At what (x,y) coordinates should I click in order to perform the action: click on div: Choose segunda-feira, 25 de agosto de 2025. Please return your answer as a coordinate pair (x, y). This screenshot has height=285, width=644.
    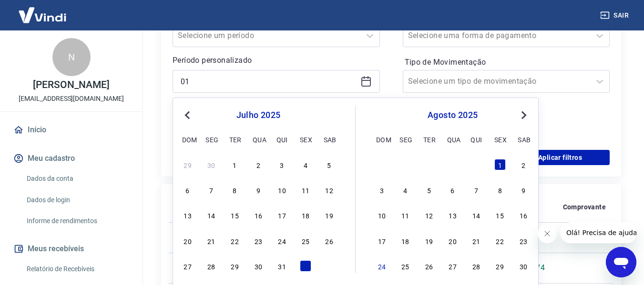
    Looking at the image, I should click on (405, 266).